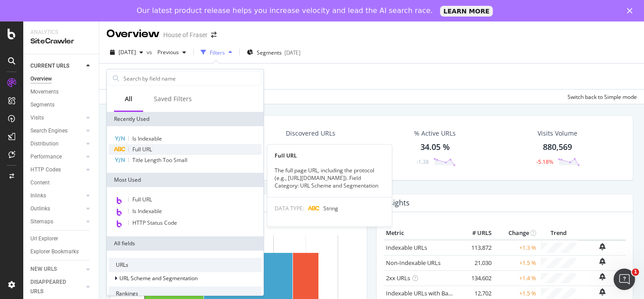 This screenshot has height=299, width=644. Describe the element at coordinates (185, 244) in the screenshot. I see `div: All fields` at that location.